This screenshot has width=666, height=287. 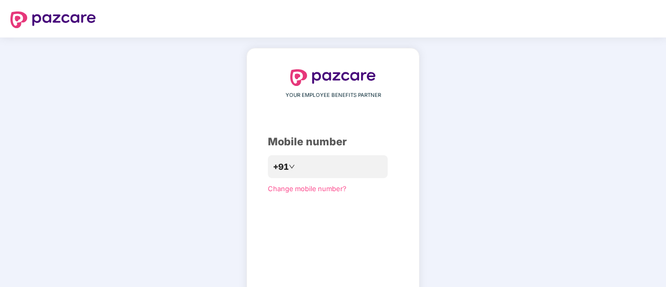 I want to click on span: Change mobile number?, so click(x=307, y=189).